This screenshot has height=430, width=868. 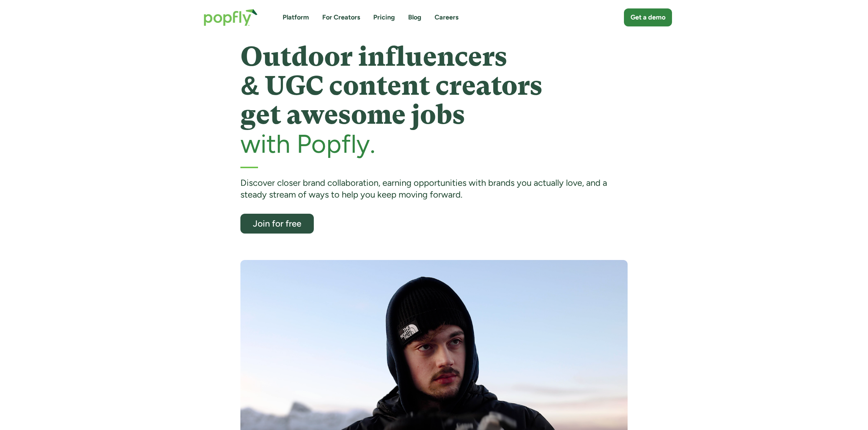 I want to click on div: Join for free, so click(x=277, y=223).